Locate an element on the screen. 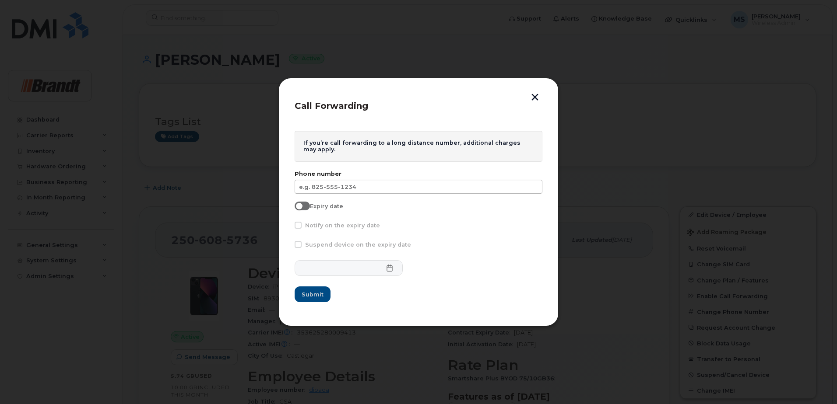 This screenshot has height=404, width=837. label: Phone number is located at coordinates (418, 174).